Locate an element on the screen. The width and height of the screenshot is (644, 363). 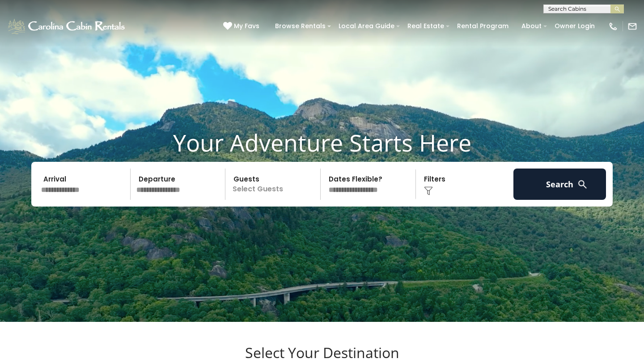
img: search-regular-white.png is located at coordinates (583, 184).